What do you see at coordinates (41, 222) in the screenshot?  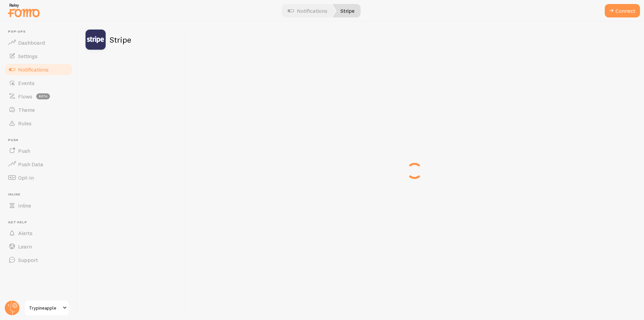 I see `span: Get Help` at bounding box center [41, 222].